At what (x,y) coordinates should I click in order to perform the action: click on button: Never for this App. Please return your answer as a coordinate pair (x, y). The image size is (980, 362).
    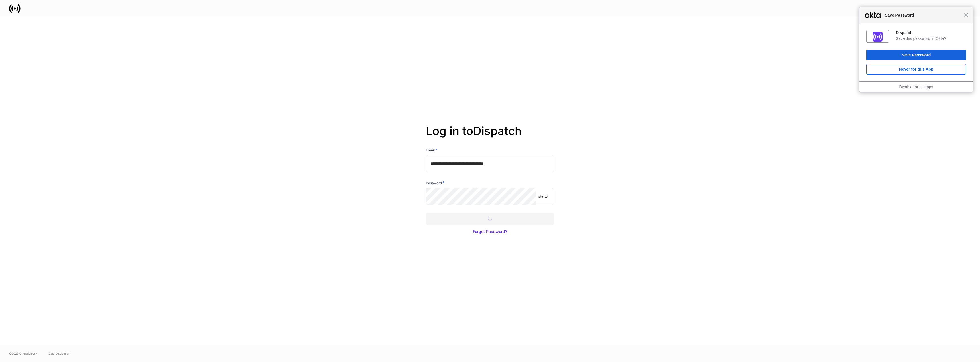
    Looking at the image, I should click on (916, 69).